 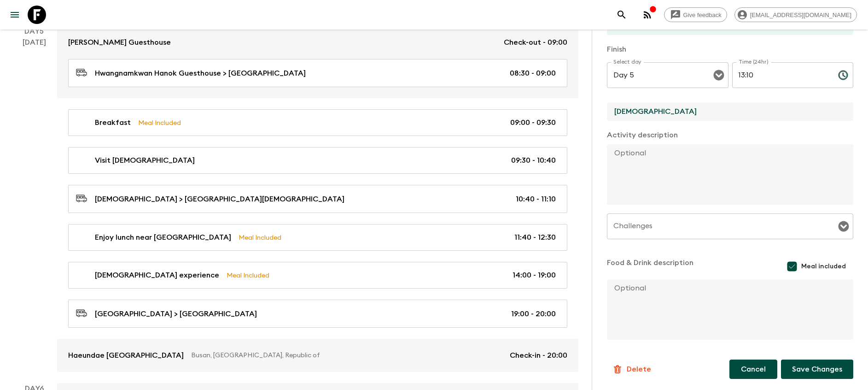 What do you see at coordinates (534, 275) in the screenshot?
I see `p: 14:00 - 19:00` at bounding box center [534, 275].